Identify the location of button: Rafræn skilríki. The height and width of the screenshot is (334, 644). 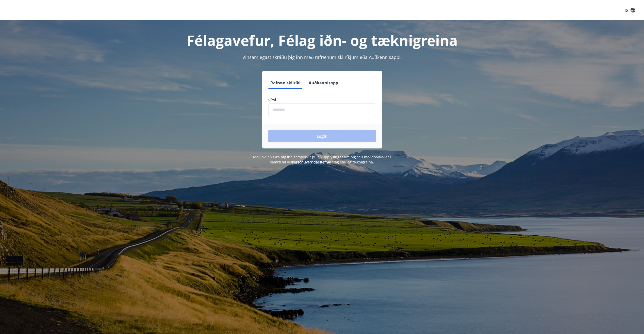
(285, 83).